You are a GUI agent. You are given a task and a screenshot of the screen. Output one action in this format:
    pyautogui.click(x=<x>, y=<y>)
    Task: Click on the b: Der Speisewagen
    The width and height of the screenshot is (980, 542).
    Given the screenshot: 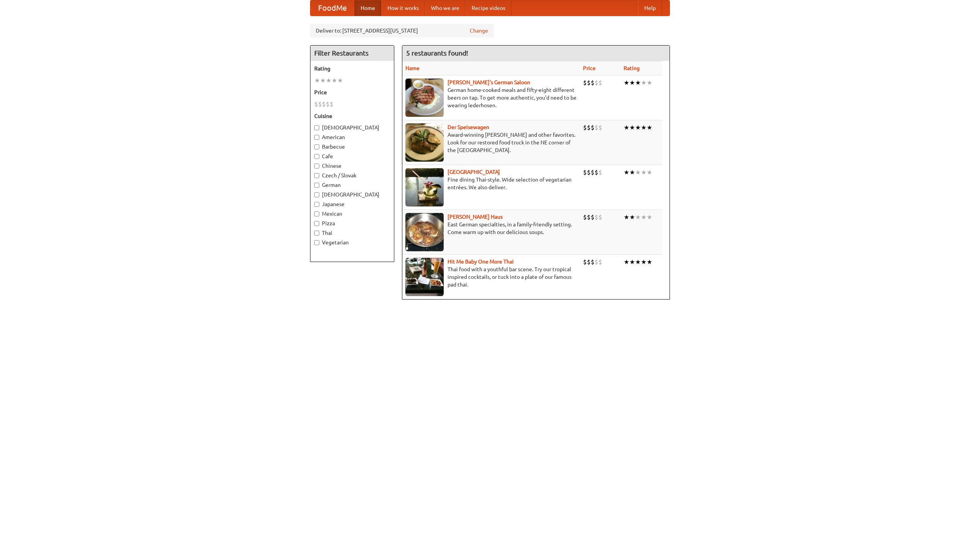 What is the action you would take?
    pyautogui.click(x=468, y=127)
    